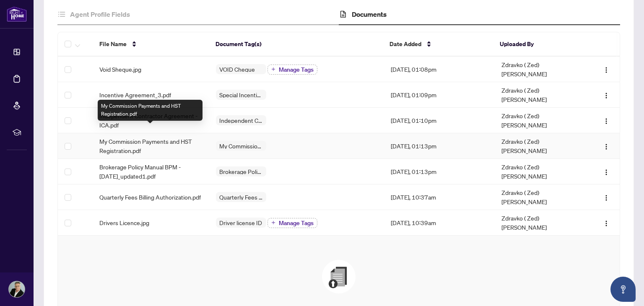  What do you see at coordinates (240, 223) in the screenshot?
I see `span: Driver license ID` at bounding box center [240, 223].